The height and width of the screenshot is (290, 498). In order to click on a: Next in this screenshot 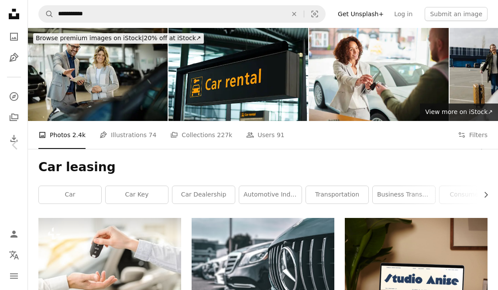, I will do `click(483, 145)`.